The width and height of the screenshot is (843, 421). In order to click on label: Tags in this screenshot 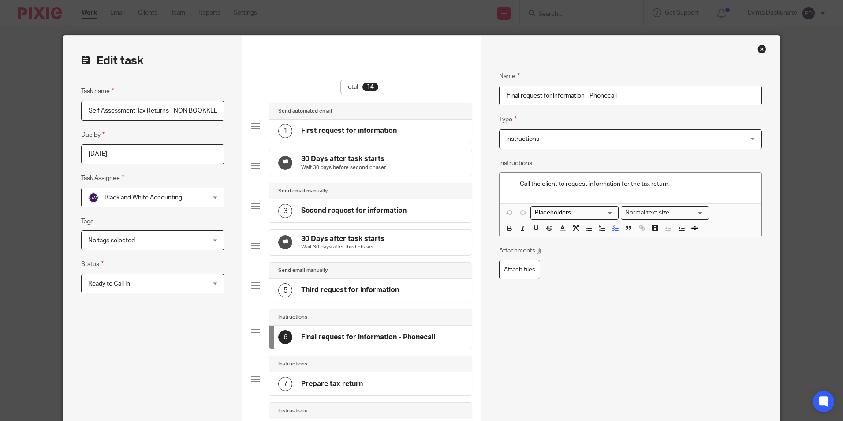, I will do `click(87, 221)`.